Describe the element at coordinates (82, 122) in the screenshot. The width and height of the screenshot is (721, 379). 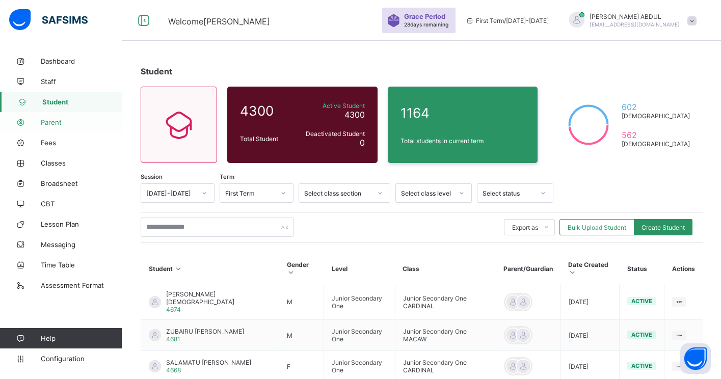
I see `span: Parent` at that location.